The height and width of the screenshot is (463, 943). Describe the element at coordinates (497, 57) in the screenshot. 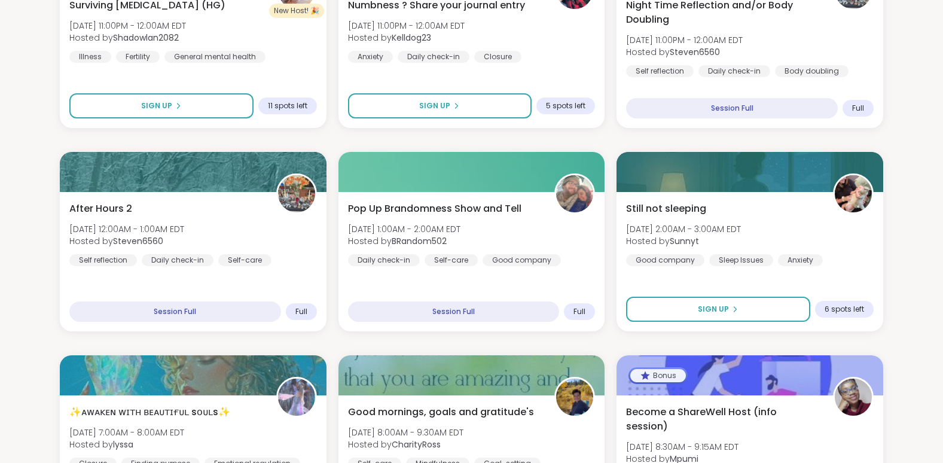

I see `div: Closure` at that location.